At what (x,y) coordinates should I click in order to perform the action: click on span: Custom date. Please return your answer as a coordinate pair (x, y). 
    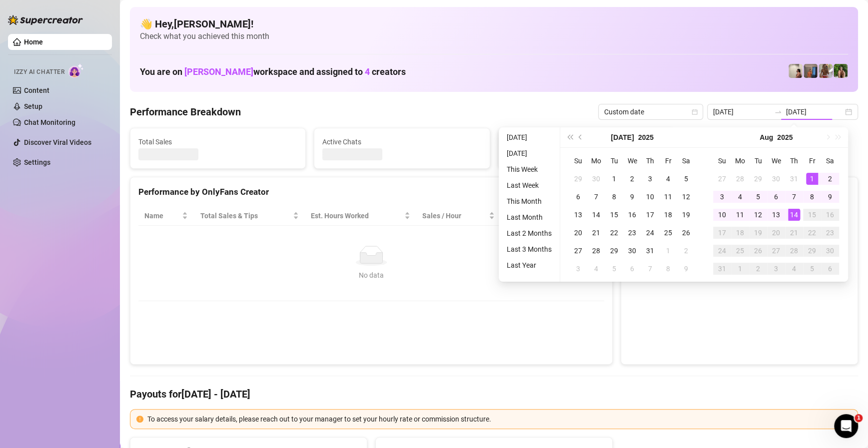
    Looking at the image, I should click on (651, 111).